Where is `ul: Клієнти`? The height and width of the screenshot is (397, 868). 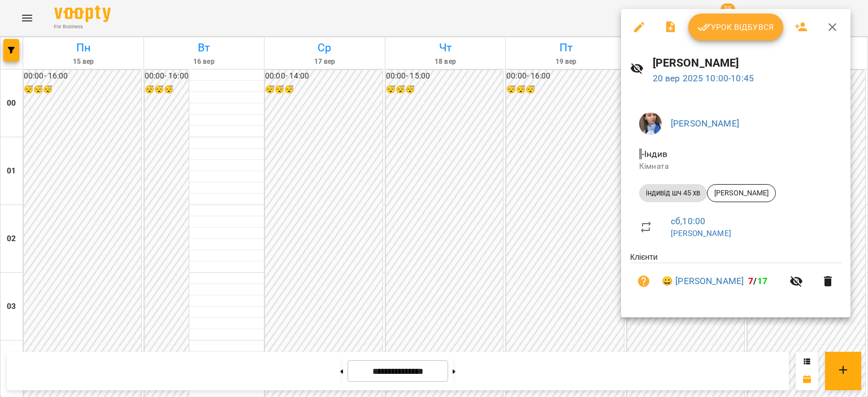 ul: Клієнти is located at coordinates (736, 277).